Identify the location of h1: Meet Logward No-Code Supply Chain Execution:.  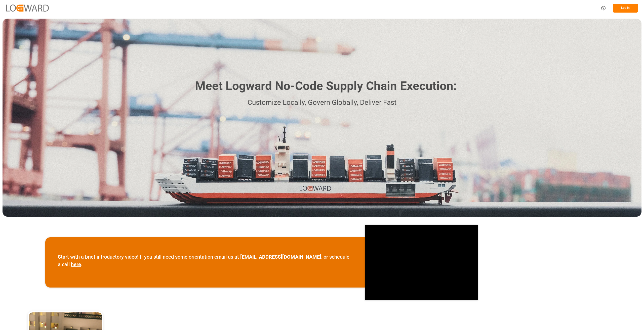
(326, 86).